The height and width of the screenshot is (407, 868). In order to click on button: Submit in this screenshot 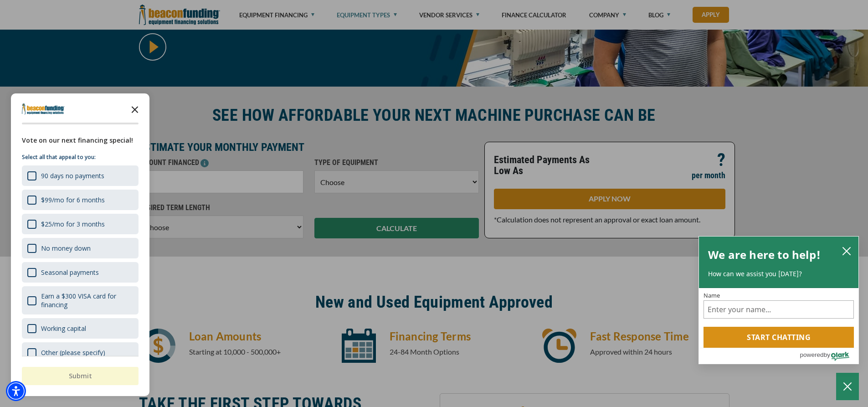, I will do `click(80, 376)`.